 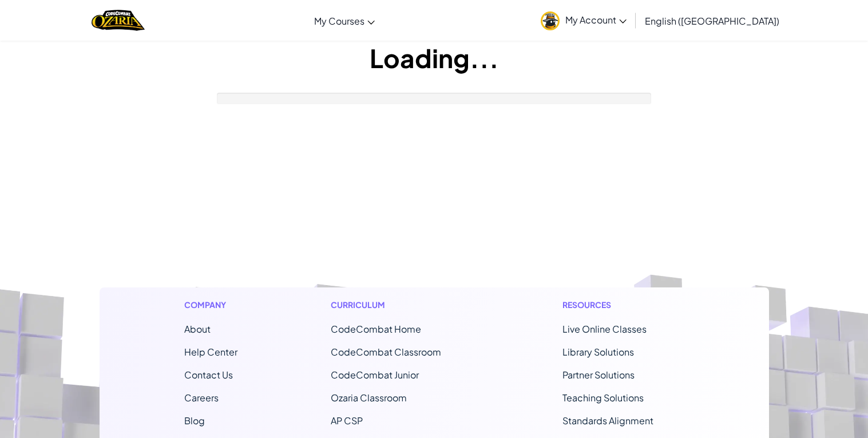 I want to click on h1: Company, so click(x=211, y=304).